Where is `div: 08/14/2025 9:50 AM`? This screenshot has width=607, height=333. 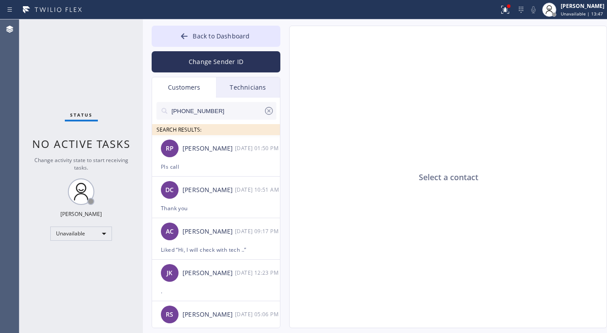 div: 08/14/2025 9:50 AM is located at coordinates (258, 148).